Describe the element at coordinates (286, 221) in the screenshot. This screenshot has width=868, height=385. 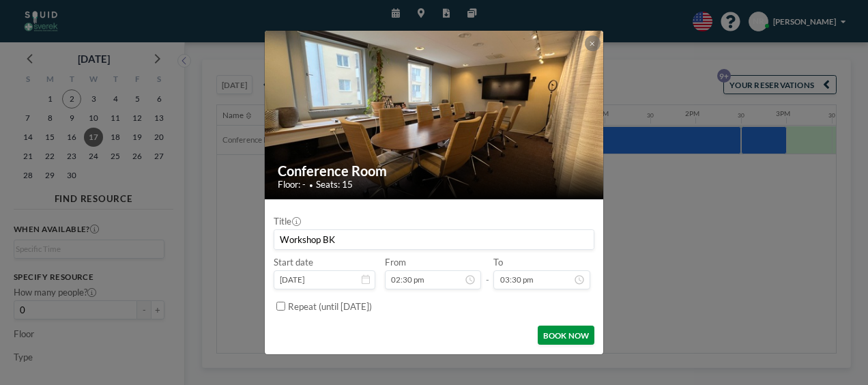
I see `label: Title` at that location.